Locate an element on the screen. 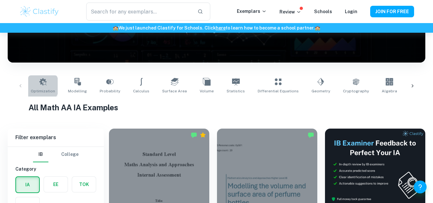  h6: Category is located at coordinates (56, 169).